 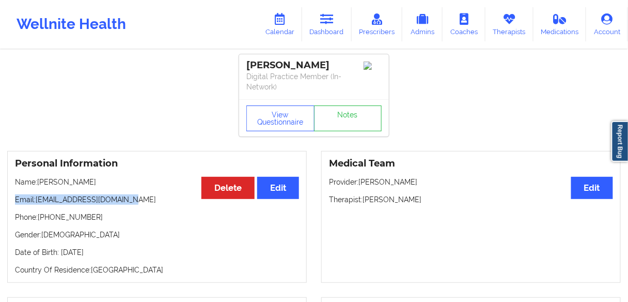 I want to click on a: Dashboard, so click(x=327, y=24).